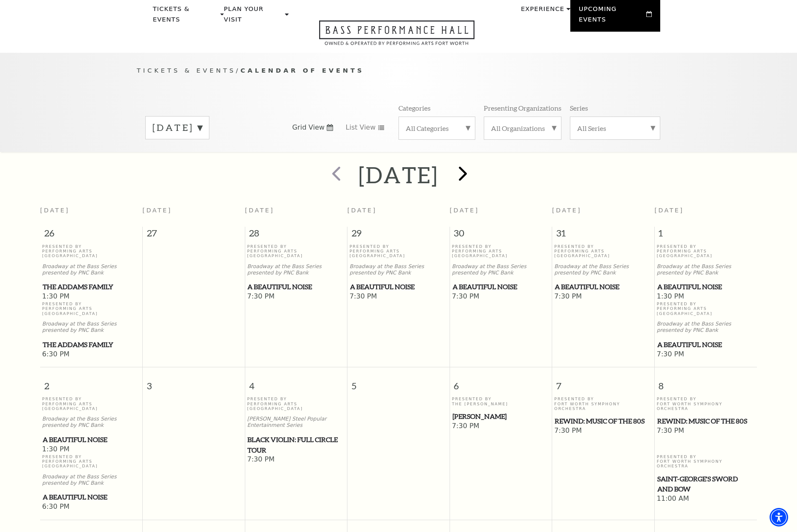 Image resolution: width=797 pixels, height=532 pixels. What do you see at coordinates (194, 382) in the screenshot?
I see `span: 3` at bounding box center [194, 382].